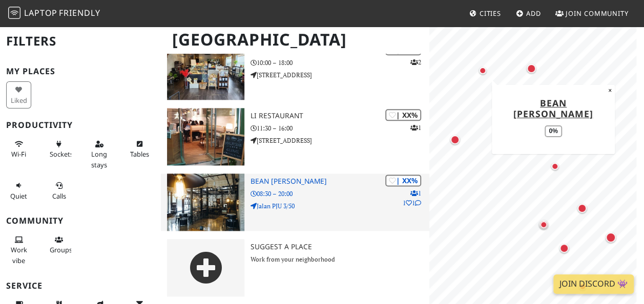 Image resolution: width=644 pixels, height=304 pixels. I want to click on h3: LI Restaurant, so click(339, 116).